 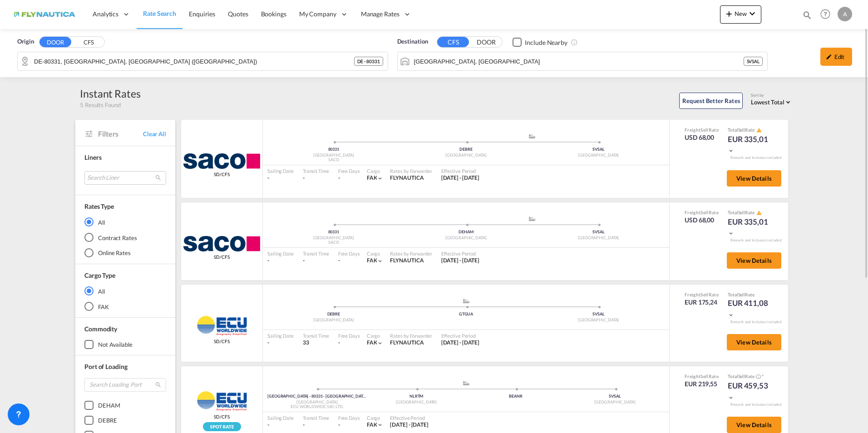 What do you see at coordinates (99, 206) in the screenshot?
I see `div: Rates Type` at bounding box center [99, 206].